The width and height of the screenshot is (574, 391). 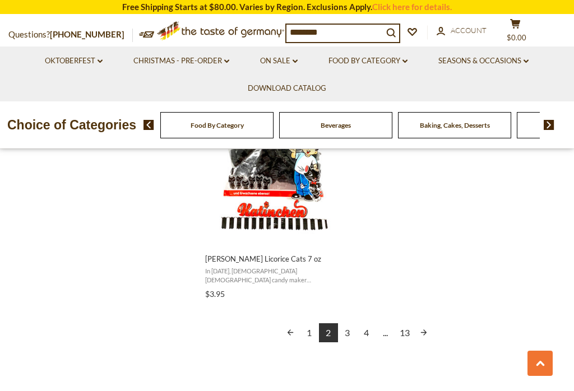 What do you see at coordinates (217, 125) in the screenshot?
I see `span: Food By Category` at bounding box center [217, 125].